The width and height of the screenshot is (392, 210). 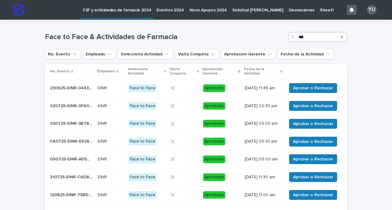 What do you see at coordinates (220, 72) in the screenshot?
I see `p: Aprobacion Gerente` at bounding box center [220, 72].